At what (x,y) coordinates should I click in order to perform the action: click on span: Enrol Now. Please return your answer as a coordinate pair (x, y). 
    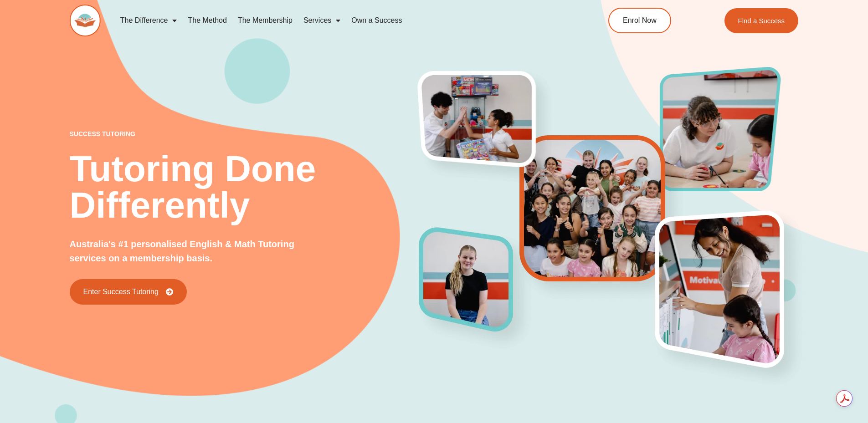
    Looking at the image, I should click on (640, 20).